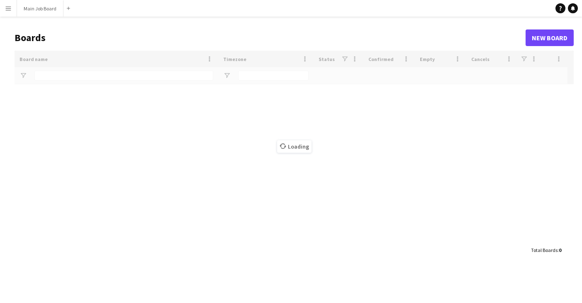 This screenshot has height=303, width=582. What do you see at coordinates (544, 250) in the screenshot?
I see `span: Total Boards` at bounding box center [544, 250].